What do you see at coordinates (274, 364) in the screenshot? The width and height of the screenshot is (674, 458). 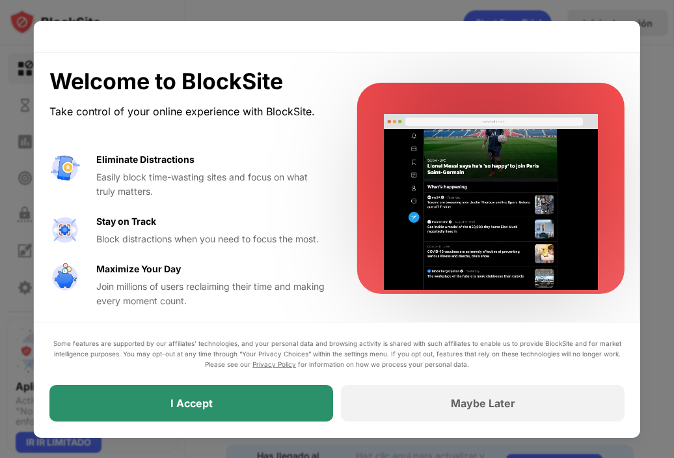 I see `a: Privacy Policy` at bounding box center [274, 364].